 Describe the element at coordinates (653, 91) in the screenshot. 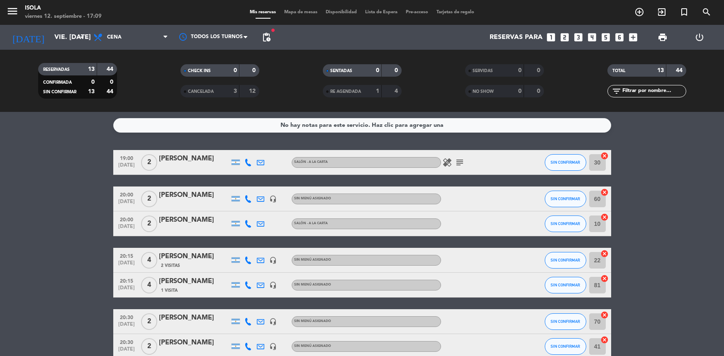

I see `input: Filtrar por nombre...` at that location.